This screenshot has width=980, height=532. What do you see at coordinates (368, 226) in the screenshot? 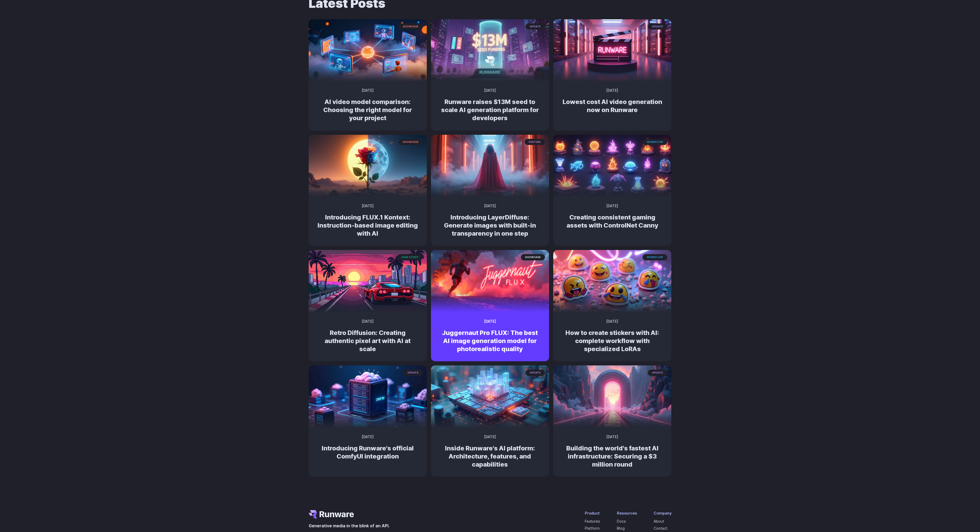
I see `h2: Introducing FLUX.1 Kontext: Instruction-based image editing with AI` at bounding box center [368, 226].